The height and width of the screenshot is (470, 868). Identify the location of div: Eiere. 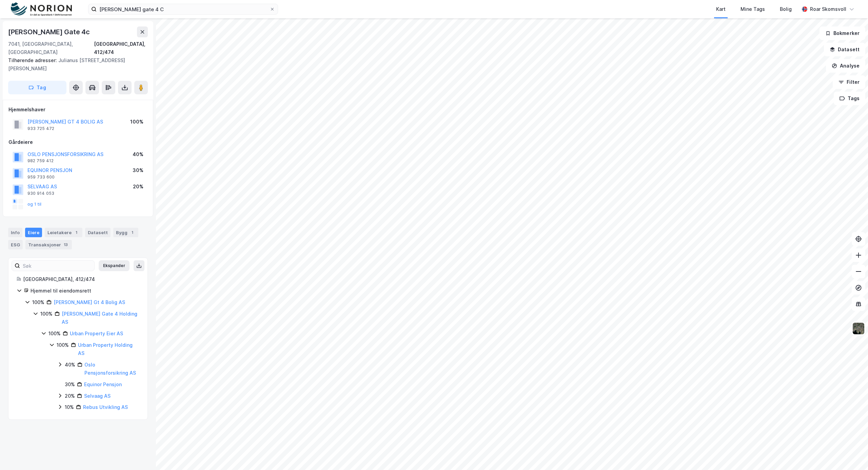
(34, 233).